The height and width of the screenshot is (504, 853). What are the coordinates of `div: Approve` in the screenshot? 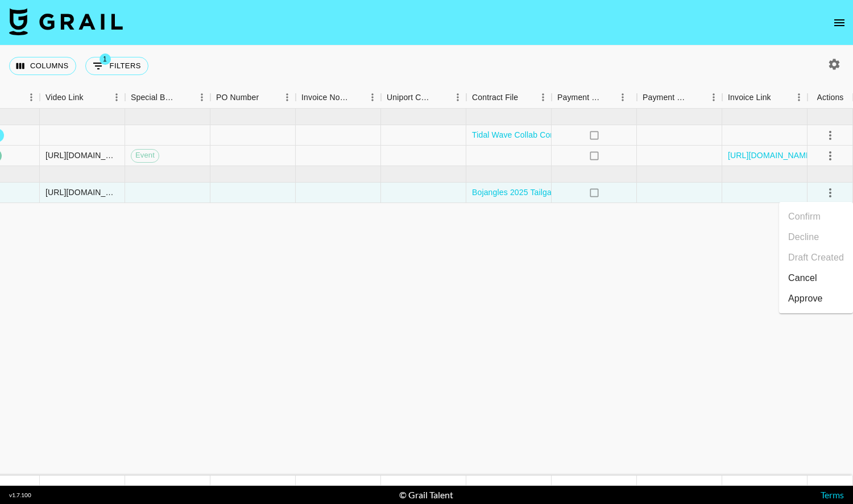 It's located at (805, 299).